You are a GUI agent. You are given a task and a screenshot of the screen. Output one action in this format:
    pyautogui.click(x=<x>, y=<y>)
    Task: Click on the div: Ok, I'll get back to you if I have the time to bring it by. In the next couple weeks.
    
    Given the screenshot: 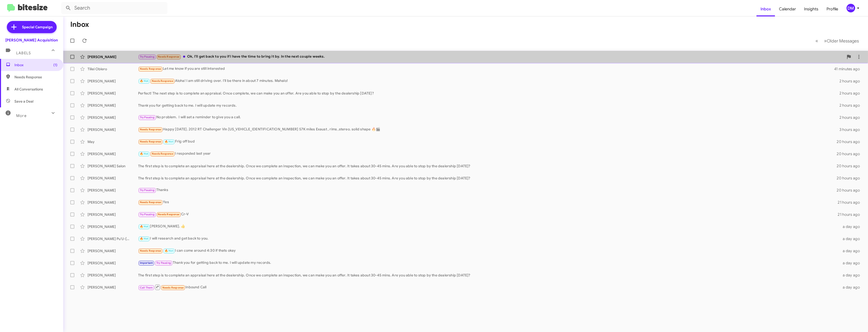 What is the action you would take?
    pyautogui.click(x=491, y=56)
    